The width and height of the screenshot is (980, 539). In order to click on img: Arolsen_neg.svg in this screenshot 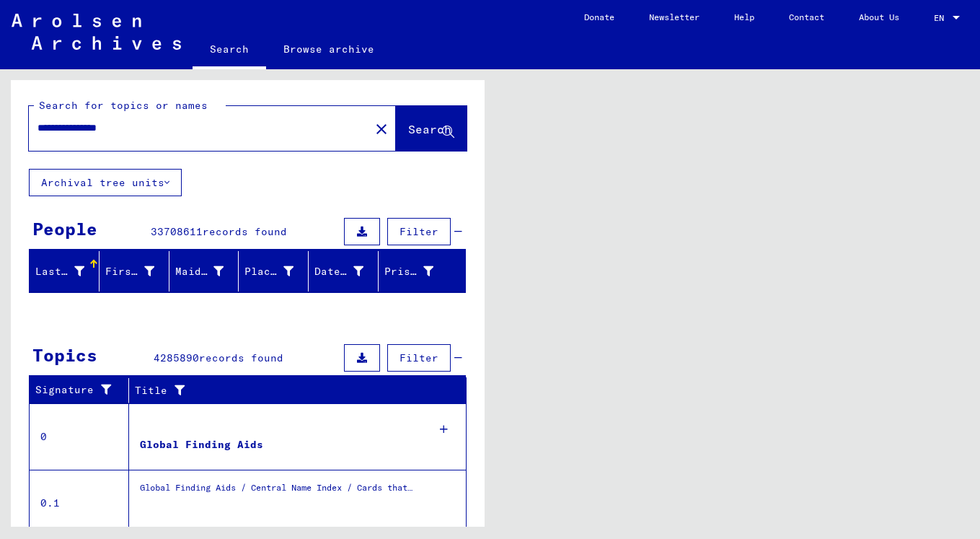, I will do `click(96, 32)`.